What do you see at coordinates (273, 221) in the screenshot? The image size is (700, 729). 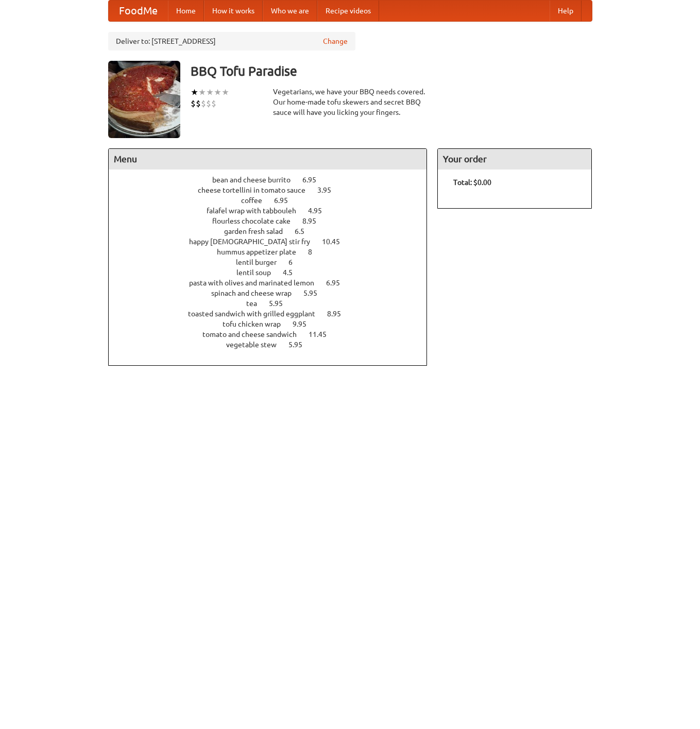 I see `a: flourless chocolate cake 8.95` at bounding box center [273, 221].